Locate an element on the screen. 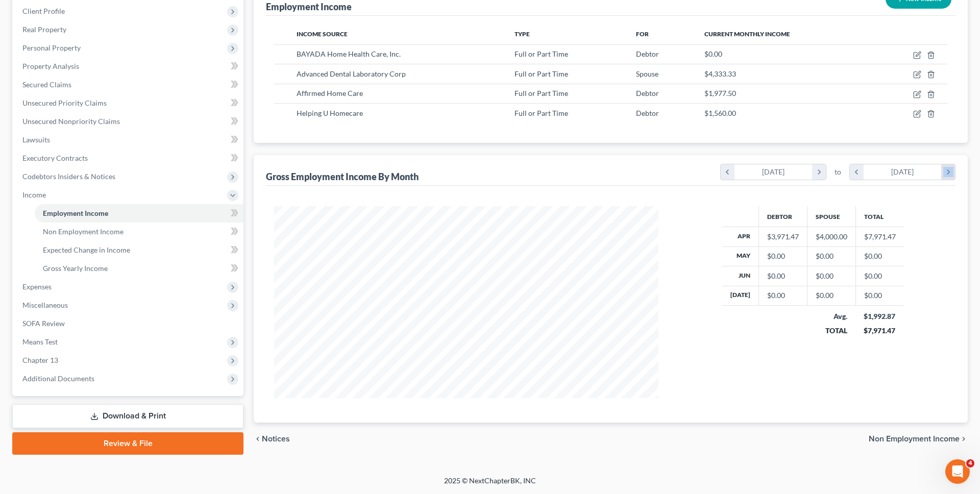  a: Property Analysis is located at coordinates (129, 66).